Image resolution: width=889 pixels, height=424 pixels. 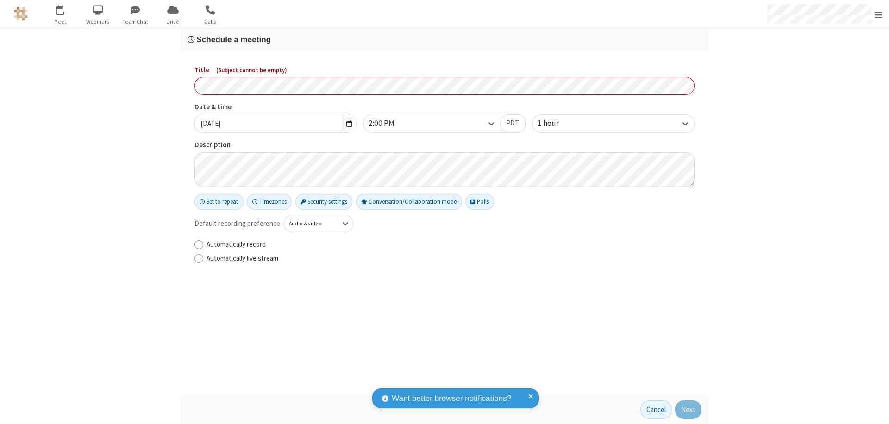 What do you see at coordinates (233, 39) in the screenshot?
I see `span: Schedule a meeting` at bounding box center [233, 39].